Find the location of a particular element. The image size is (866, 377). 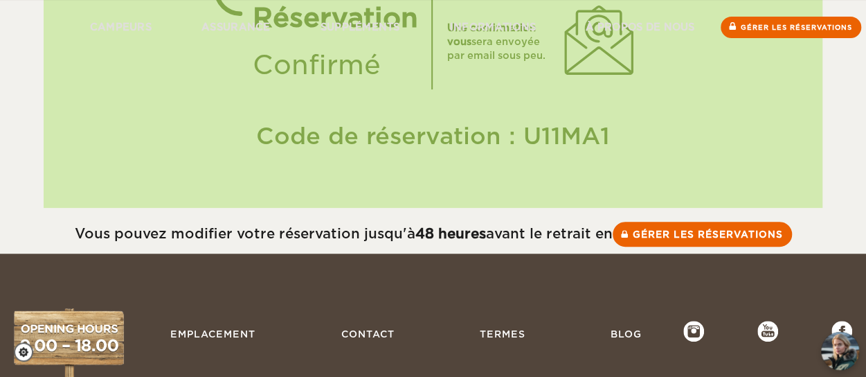

font: Assurance is located at coordinates (236, 27).